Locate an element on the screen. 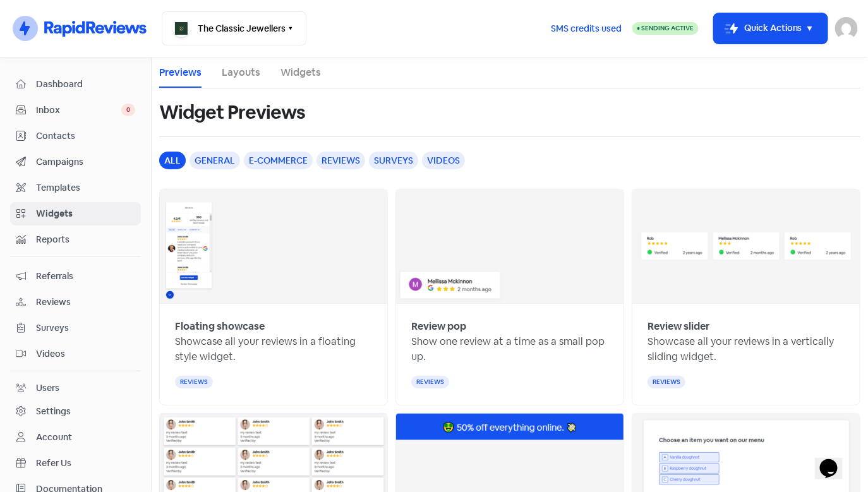 This screenshot has width=868, height=492. a: Inbox 0 is located at coordinates (75, 110).